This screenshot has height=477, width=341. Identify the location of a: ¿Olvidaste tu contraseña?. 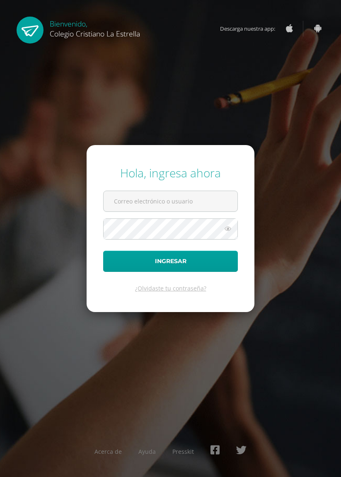
(171, 288).